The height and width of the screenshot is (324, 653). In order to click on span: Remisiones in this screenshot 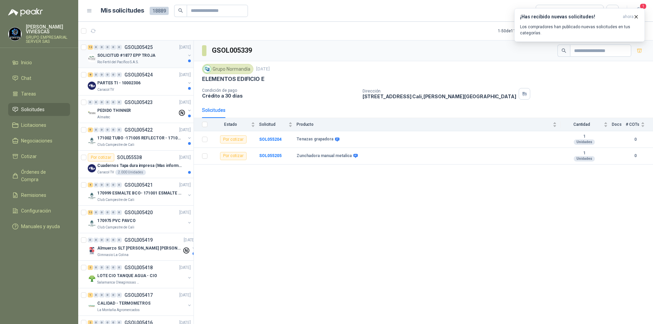, I will do `click(34, 195)`.